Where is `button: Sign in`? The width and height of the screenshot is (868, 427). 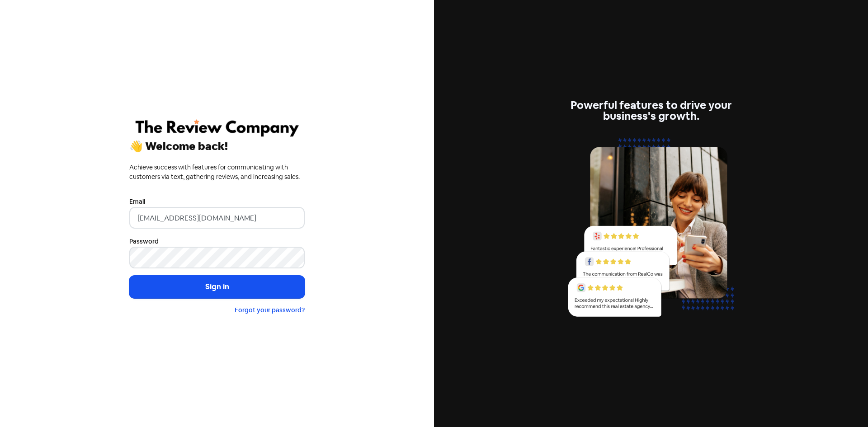 button: Sign in is located at coordinates (217, 287).